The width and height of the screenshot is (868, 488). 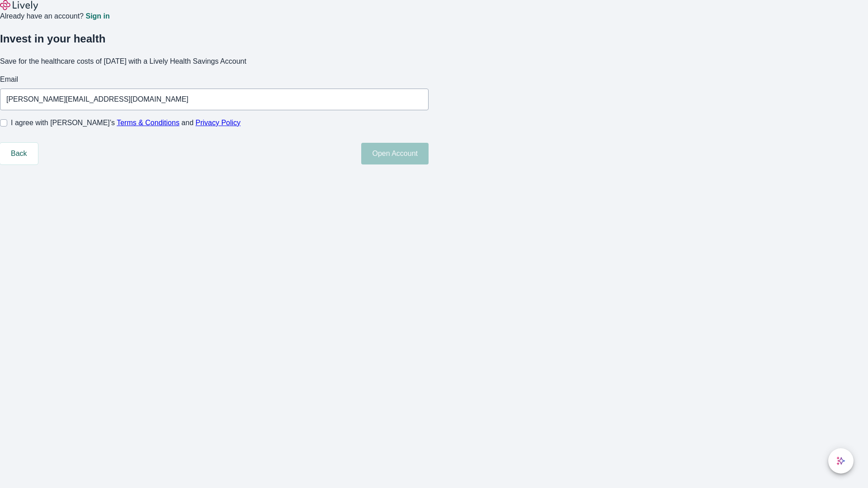 What do you see at coordinates (97, 16) in the screenshot?
I see `div: Sign in` at bounding box center [97, 16].